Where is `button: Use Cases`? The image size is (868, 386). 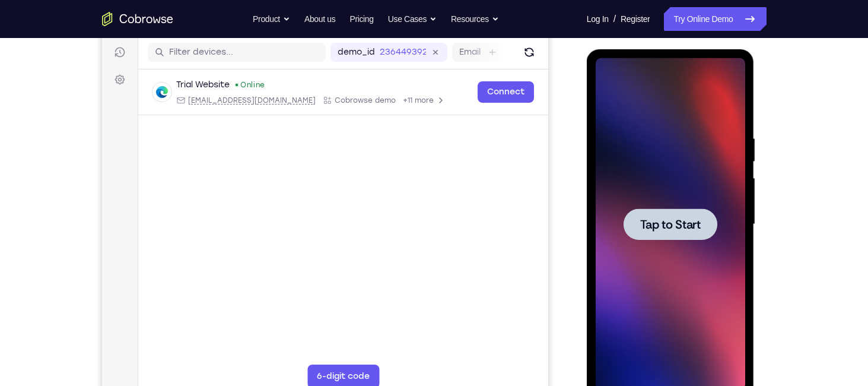 button: Use Cases is located at coordinates (413, 19).